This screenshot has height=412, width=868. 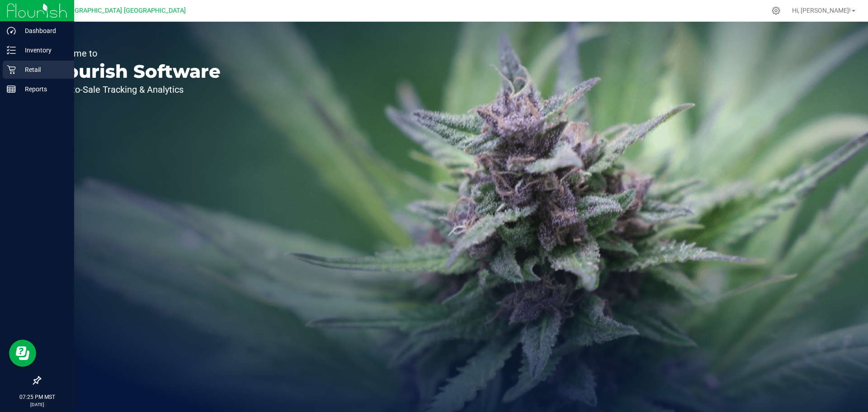 What do you see at coordinates (11, 50) in the screenshot?
I see `inline-svg: Inventory` at bounding box center [11, 50].